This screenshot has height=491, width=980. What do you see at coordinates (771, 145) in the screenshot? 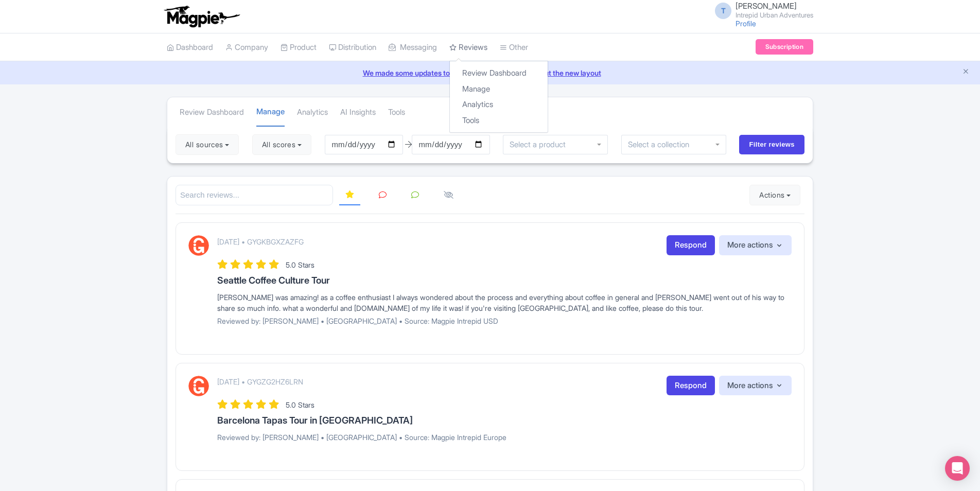
I see `input: Filter reviews` at bounding box center [771, 145].